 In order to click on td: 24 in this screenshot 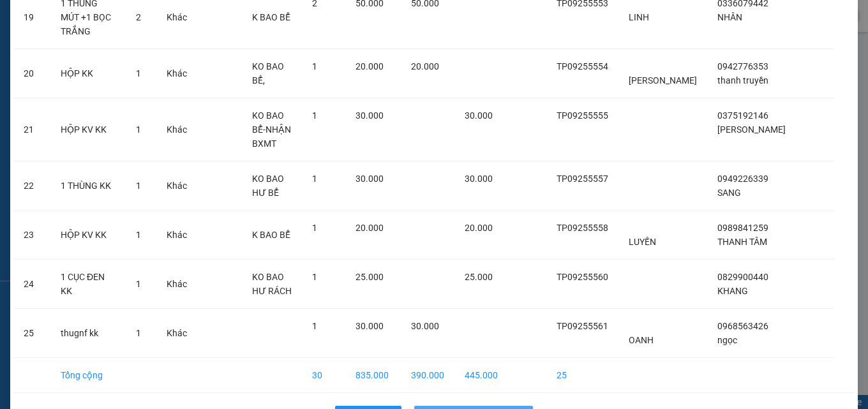, I will do `click(32, 284)`.